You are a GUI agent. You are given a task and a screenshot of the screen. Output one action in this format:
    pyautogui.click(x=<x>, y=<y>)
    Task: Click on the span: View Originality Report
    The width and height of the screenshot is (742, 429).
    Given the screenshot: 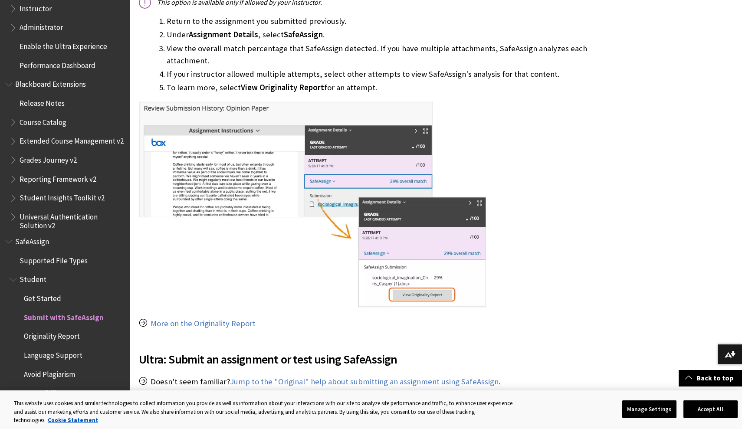 What is the action you would take?
    pyautogui.click(x=283, y=87)
    